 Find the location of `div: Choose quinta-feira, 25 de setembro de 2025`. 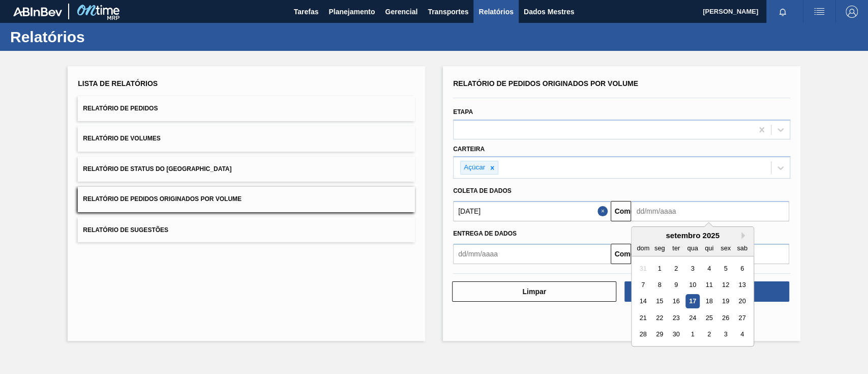

div: Choose quinta-feira, 25 de setembro de 2025 is located at coordinates (709, 317).